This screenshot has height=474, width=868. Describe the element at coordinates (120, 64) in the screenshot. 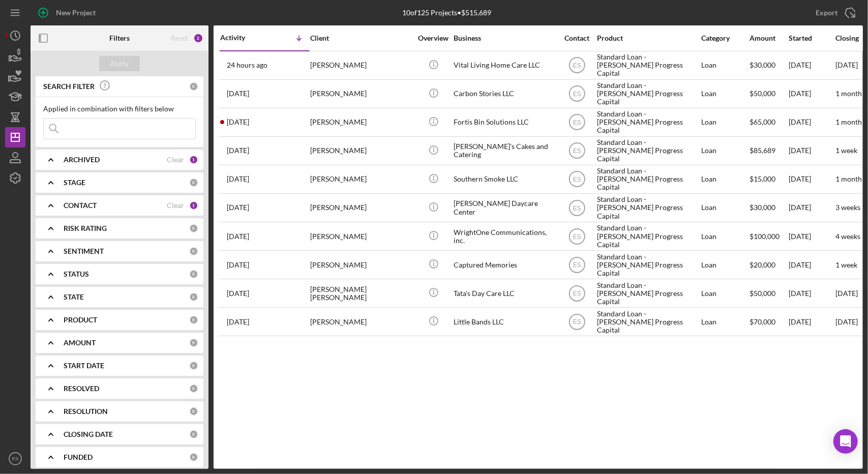

I see `div: Apply` at that location.